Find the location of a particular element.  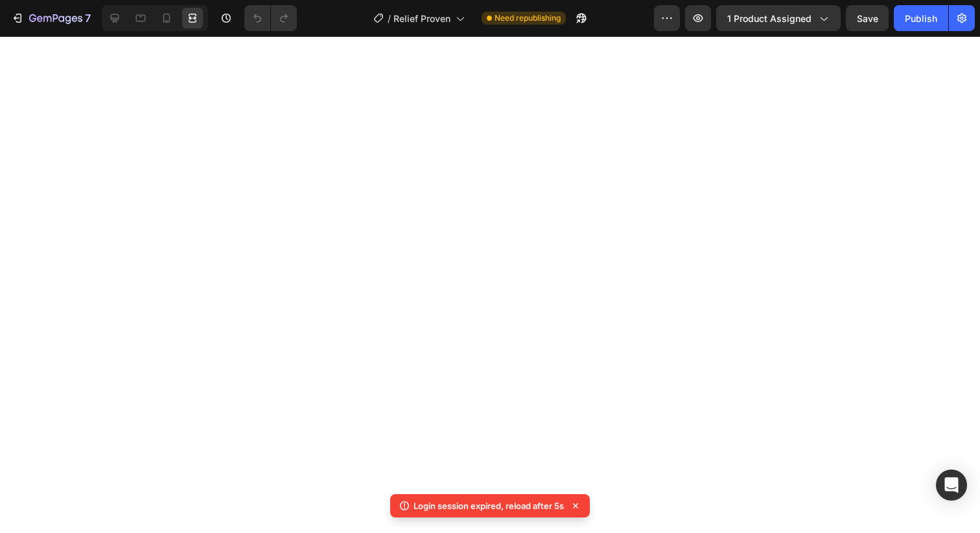

span: Need republishing is located at coordinates (528, 18).